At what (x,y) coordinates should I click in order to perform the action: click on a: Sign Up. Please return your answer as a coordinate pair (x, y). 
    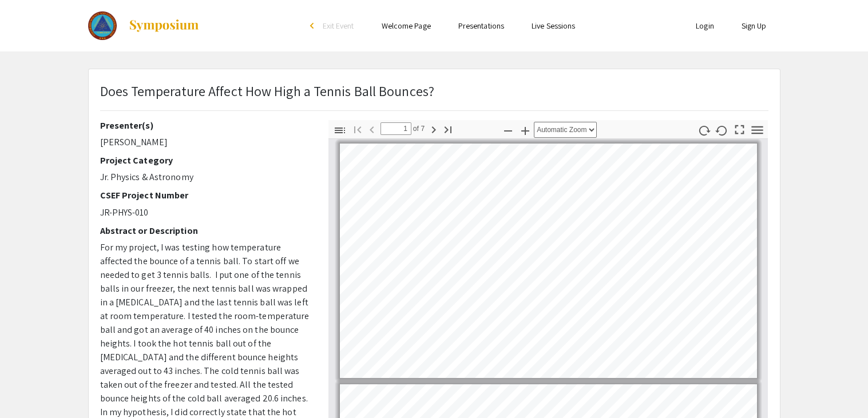
    Looking at the image, I should click on (754, 26).